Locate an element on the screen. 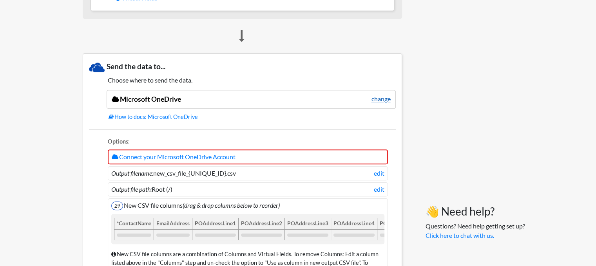 The height and width of the screenshot is (266, 596). div: *ContactName is located at coordinates (134, 224).